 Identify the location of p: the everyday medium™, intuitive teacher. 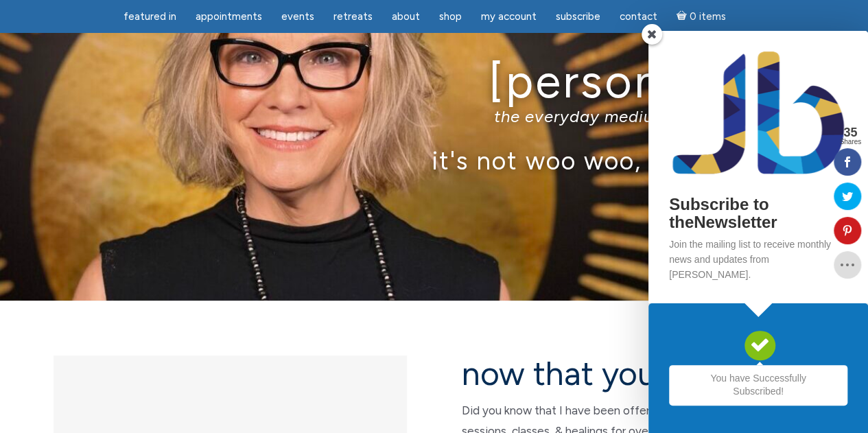
(434, 116).